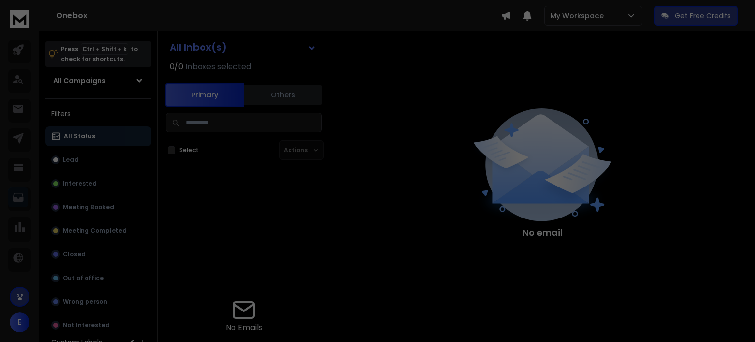  I want to click on button: E, so click(20, 322).